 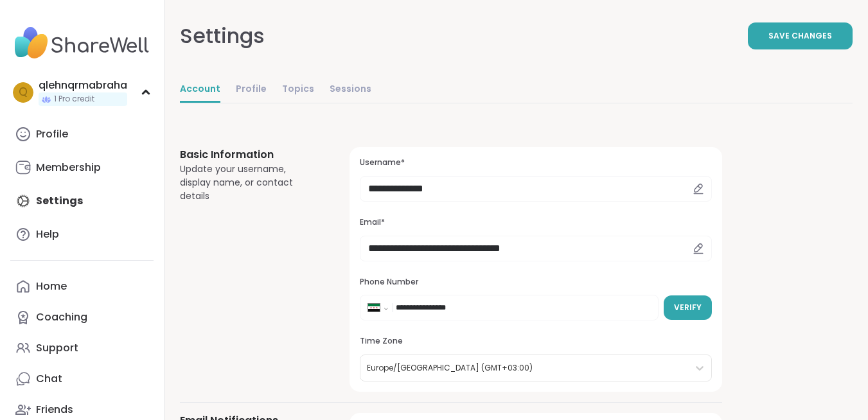 I want to click on span: q, so click(x=23, y=93).